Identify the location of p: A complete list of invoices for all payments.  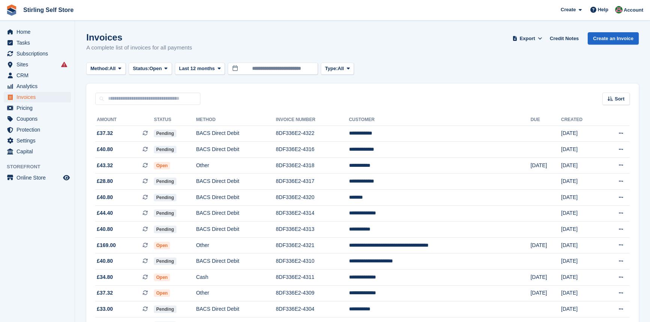
(139, 48).